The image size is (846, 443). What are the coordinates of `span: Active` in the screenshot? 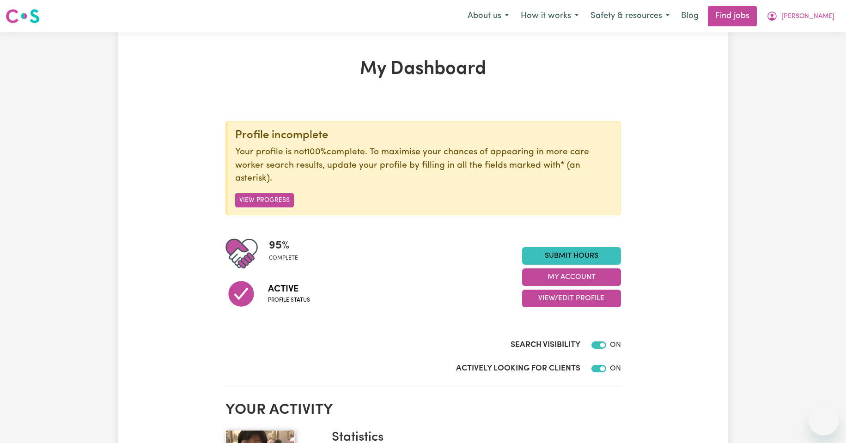 It's located at (289, 289).